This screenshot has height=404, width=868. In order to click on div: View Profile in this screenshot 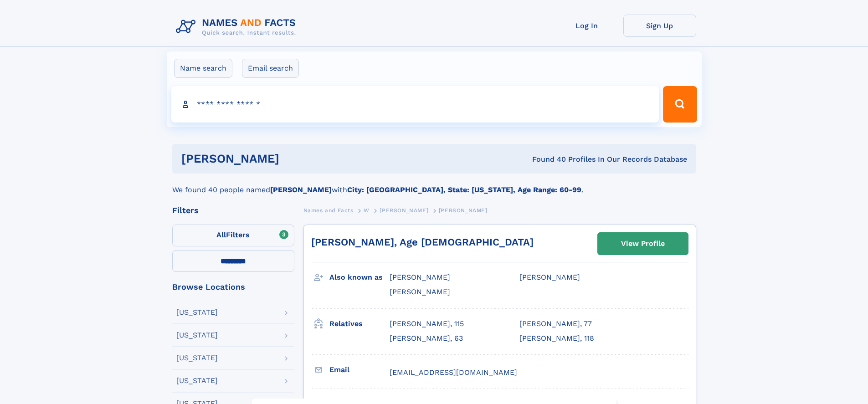, I will do `click(643, 243)`.